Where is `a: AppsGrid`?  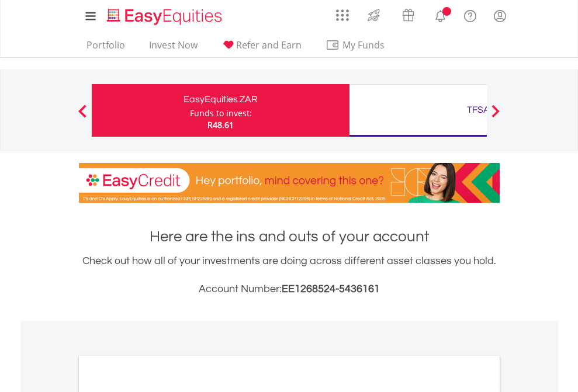 a: AppsGrid is located at coordinates (342, 12).